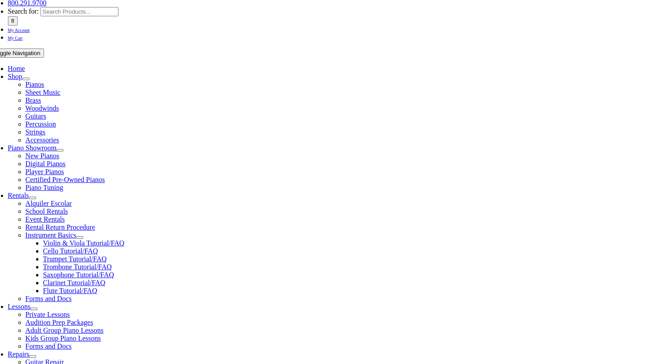 This screenshot has height=364, width=670. Describe the element at coordinates (84, 243) in the screenshot. I see `span: Violin & Viola Tutorial/FAQ` at that location.